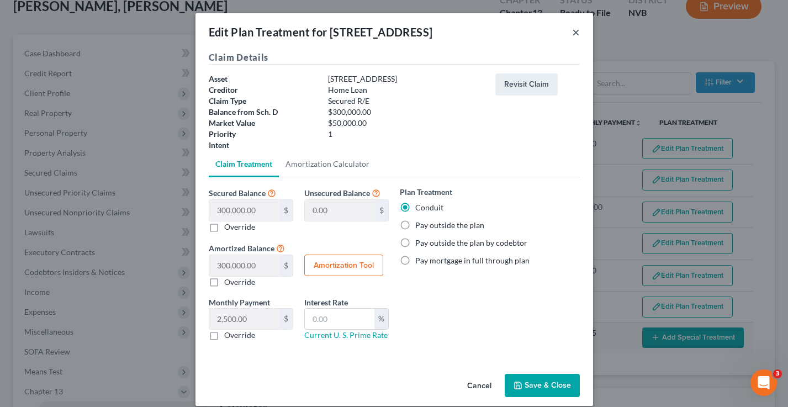 The width and height of the screenshot is (788, 407). Describe the element at coordinates (542, 385) in the screenshot. I see `button: Save & Close` at that location.